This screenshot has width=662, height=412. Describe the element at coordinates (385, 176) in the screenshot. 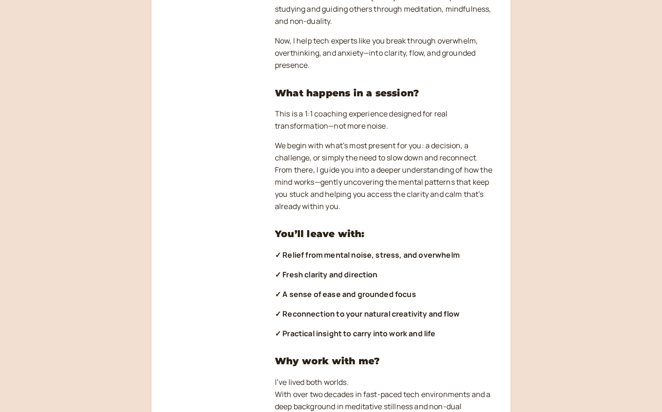

I see `p: We begin with what’s most present for you: a decision, a challenge, or simply the need to slow do...` at that location.